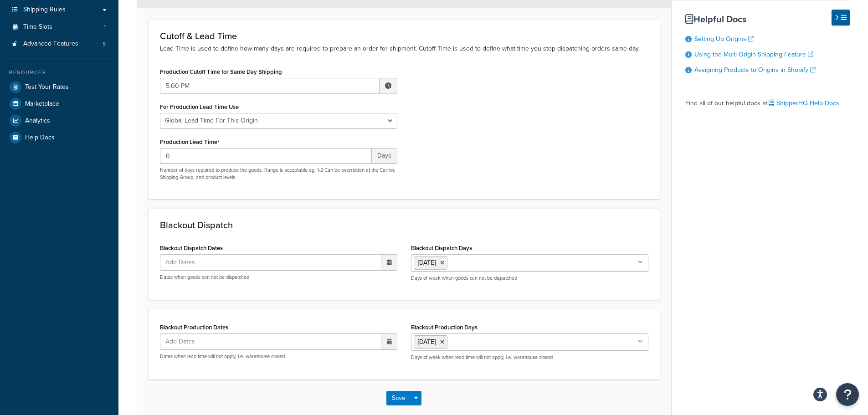  What do you see at coordinates (755, 70) in the screenshot?
I see `a: Assigning Products to Origins in Shopify` at bounding box center [755, 70].